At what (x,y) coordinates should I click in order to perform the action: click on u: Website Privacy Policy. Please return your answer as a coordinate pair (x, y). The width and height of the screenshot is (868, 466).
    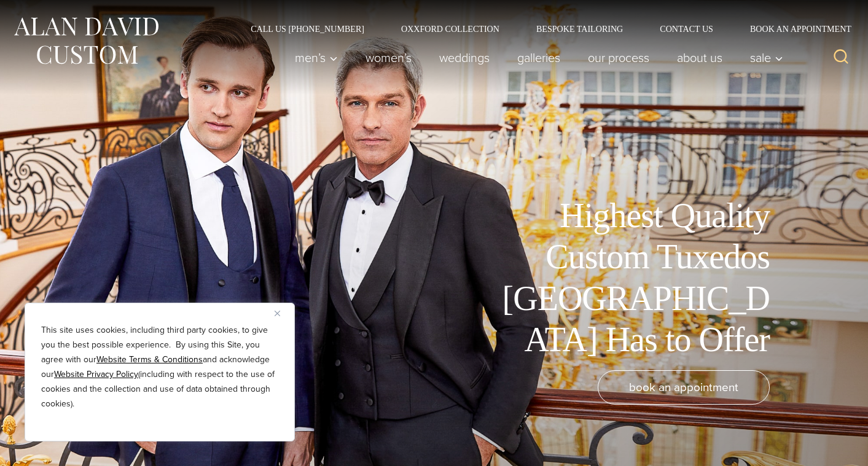
    Looking at the image, I should click on (96, 374).